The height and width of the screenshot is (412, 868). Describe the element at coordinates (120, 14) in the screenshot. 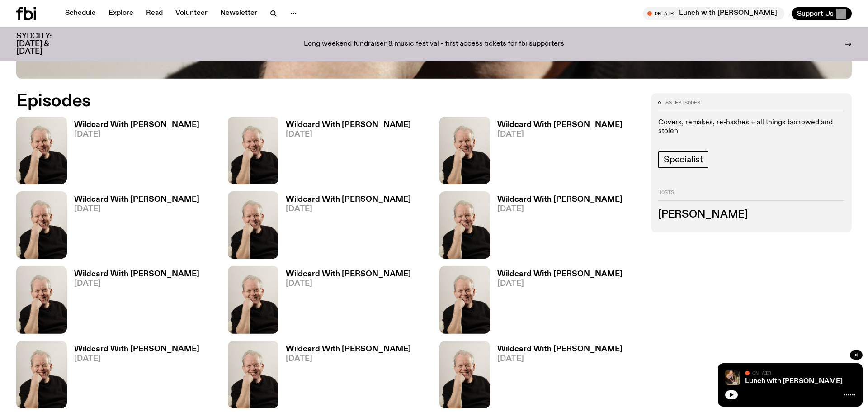

I see `a: Explore` at that location.